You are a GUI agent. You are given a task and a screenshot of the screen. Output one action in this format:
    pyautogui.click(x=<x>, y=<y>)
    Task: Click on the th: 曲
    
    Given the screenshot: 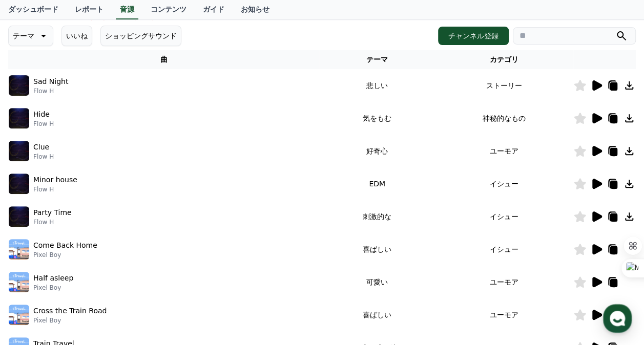 What is the action you would take?
    pyautogui.click(x=164, y=60)
    